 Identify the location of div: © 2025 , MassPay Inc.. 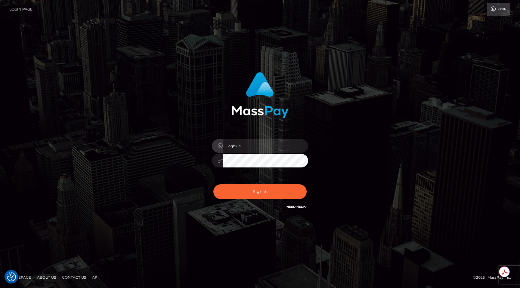
(494, 278).